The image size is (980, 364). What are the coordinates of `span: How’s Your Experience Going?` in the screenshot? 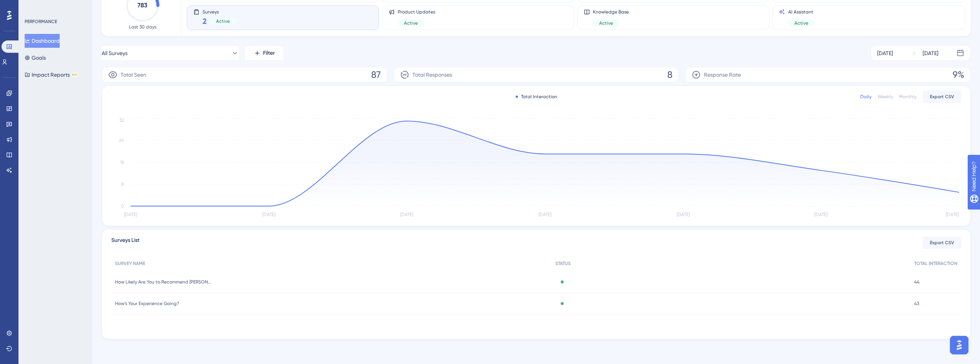 It's located at (147, 303).